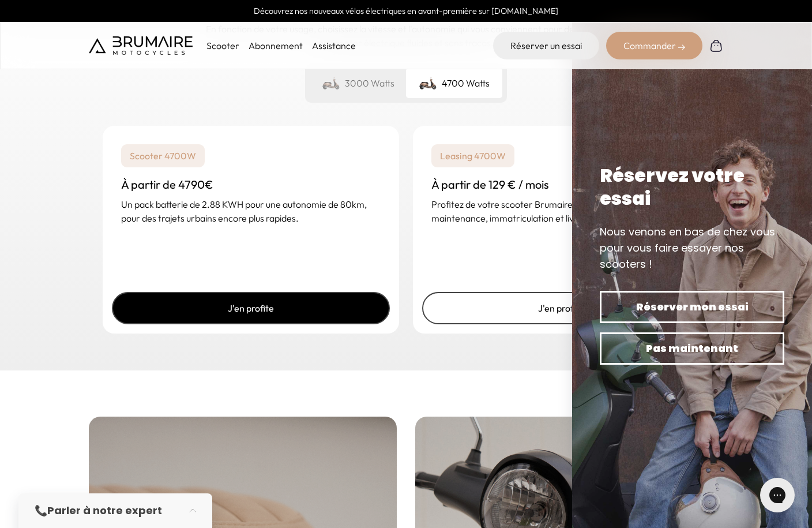 This screenshot has width=812, height=528. I want to click on div: Commander, so click(654, 46).